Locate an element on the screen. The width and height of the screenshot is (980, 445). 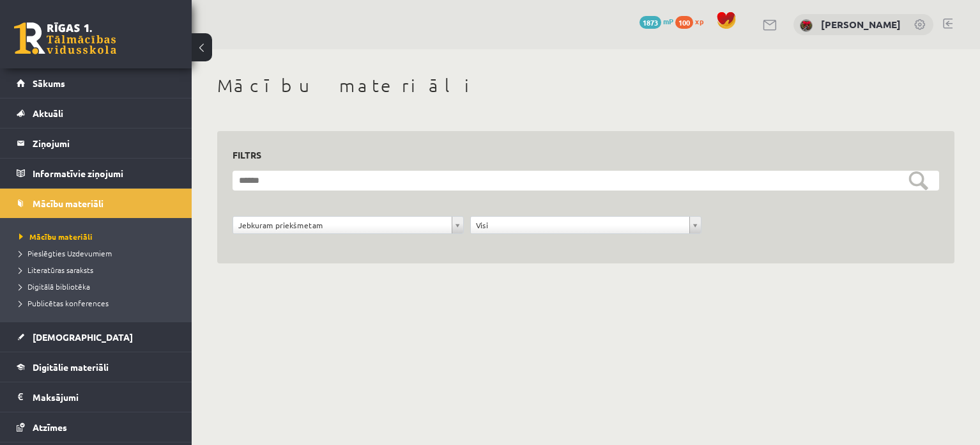
span: Sākums is located at coordinates (49, 83).